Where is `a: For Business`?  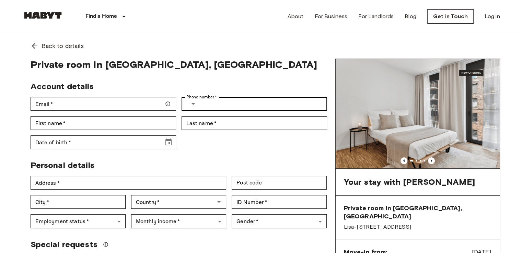
a: For Business is located at coordinates (331, 16).